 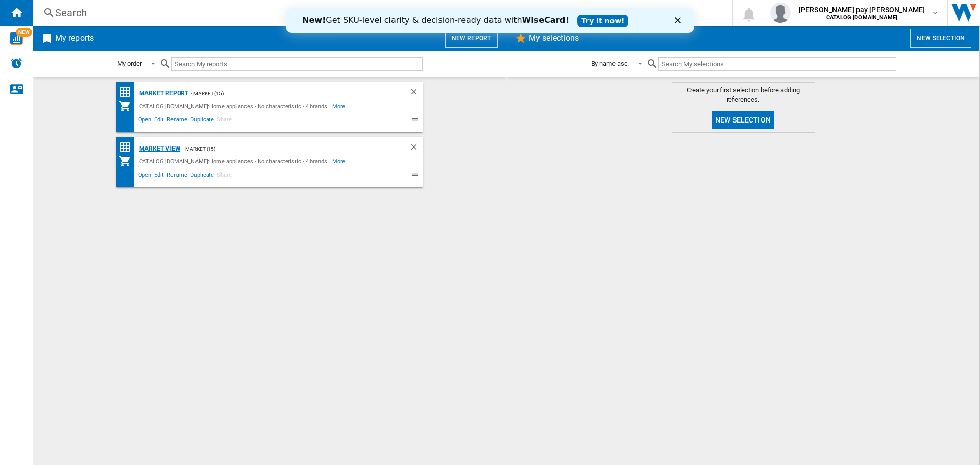 What do you see at coordinates (472, 38) in the screenshot?
I see `button: New report` at bounding box center [472, 38].